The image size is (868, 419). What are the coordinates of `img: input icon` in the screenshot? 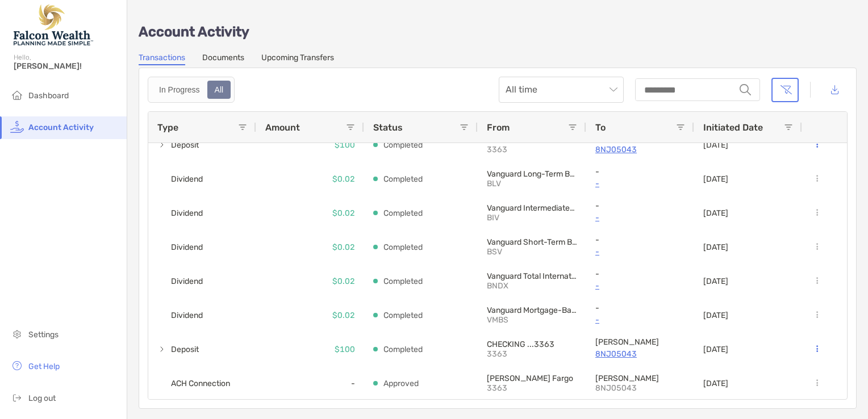 It's located at (745, 90).